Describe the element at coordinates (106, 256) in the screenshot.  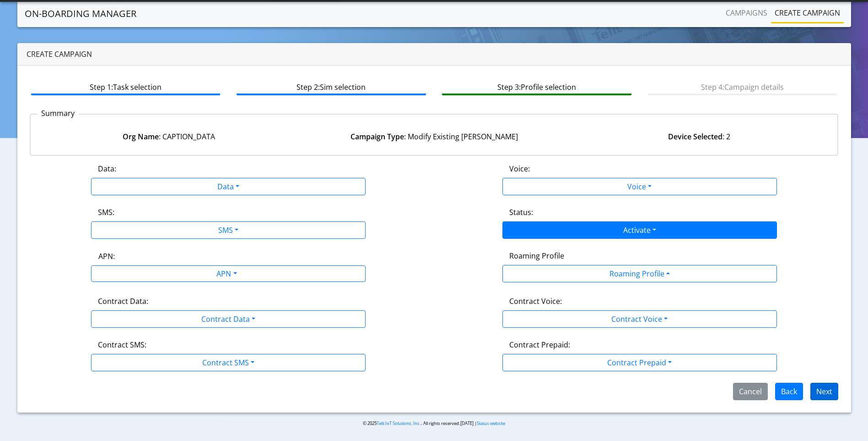
I see `label: APN:` at that location.